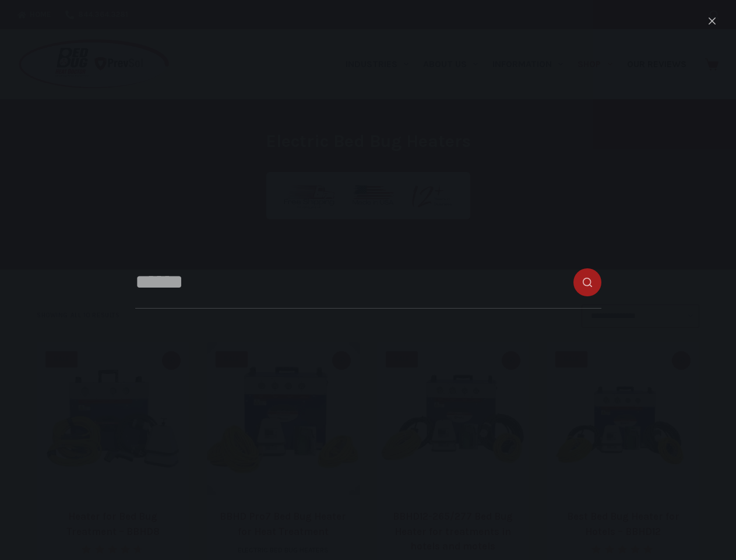 The image size is (736, 560). What do you see at coordinates (528, 64) in the screenshot?
I see `a: Information` at bounding box center [528, 64].